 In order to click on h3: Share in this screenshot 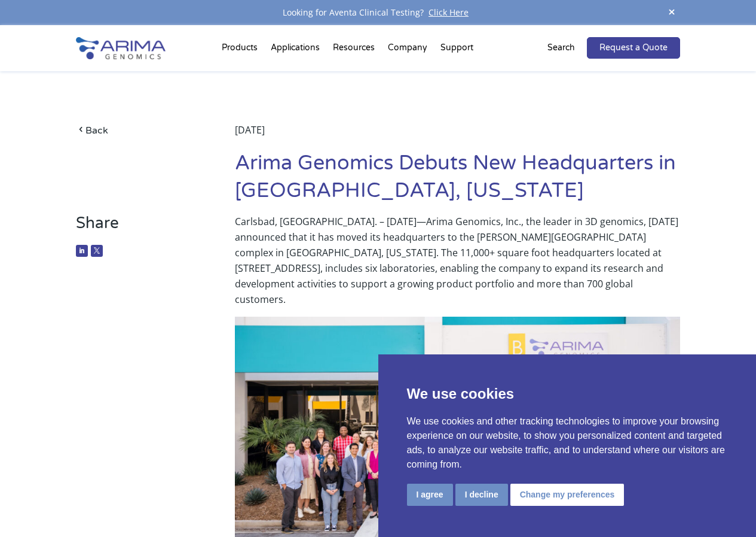, I will do `click(139, 228)`.